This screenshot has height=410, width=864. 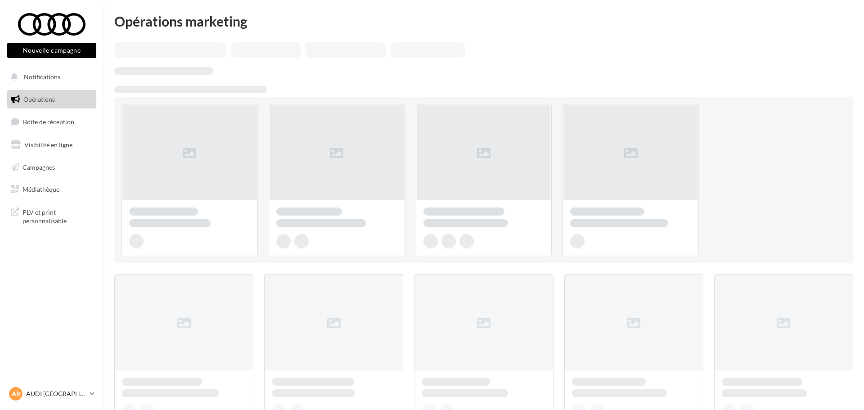 What do you see at coordinates (48, 144) in the screenshot?
I see `span: Visibilité en ligne` at bounding box center [48, 144].